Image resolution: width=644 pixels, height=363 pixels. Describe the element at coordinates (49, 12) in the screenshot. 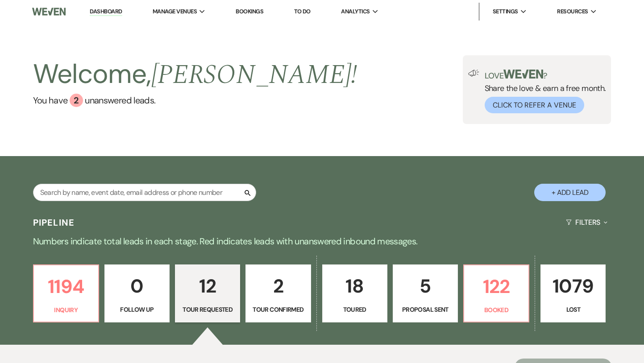

I see `img: Weven Logo` at that location.